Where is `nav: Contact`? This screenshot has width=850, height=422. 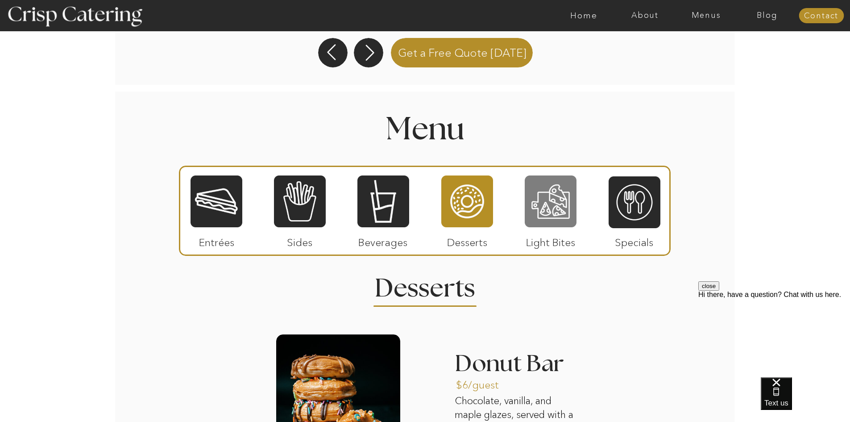
nav: Contact is located at coordinates (821, 16).